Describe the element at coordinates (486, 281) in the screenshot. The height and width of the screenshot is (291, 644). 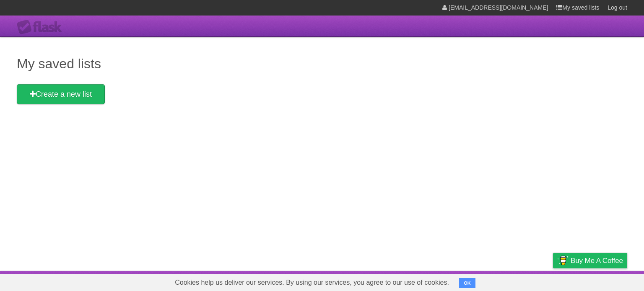
I see `a: Developers` at that location.